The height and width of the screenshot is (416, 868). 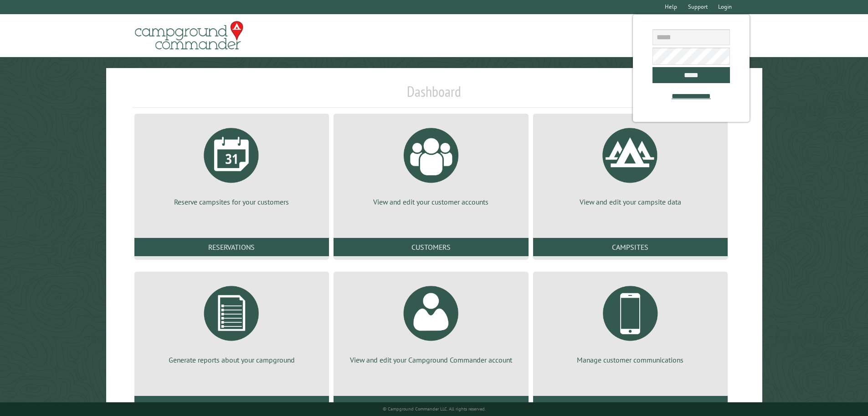 What do you see at coordinates (631, 360) in the screenshot?
I see `p: Manage customer communications` at bounding box center [631, 360].